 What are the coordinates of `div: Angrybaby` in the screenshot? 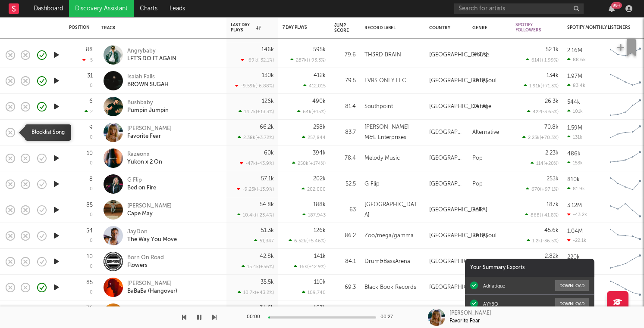 It's located at (152, 51).